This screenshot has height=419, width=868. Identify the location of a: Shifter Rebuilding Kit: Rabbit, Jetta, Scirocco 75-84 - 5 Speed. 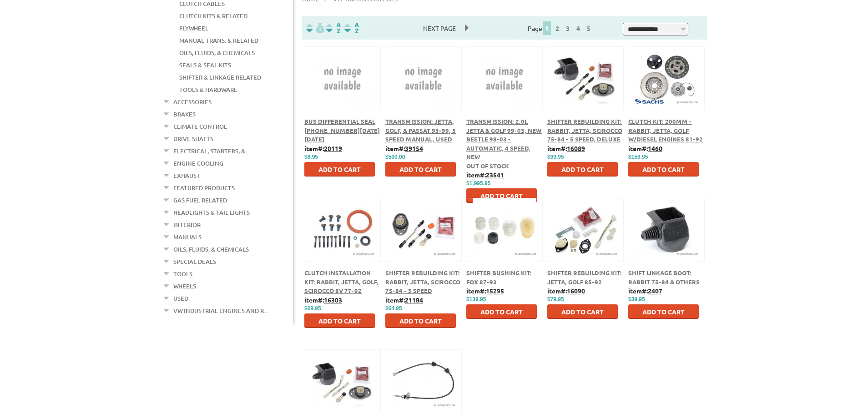
(422, 282).